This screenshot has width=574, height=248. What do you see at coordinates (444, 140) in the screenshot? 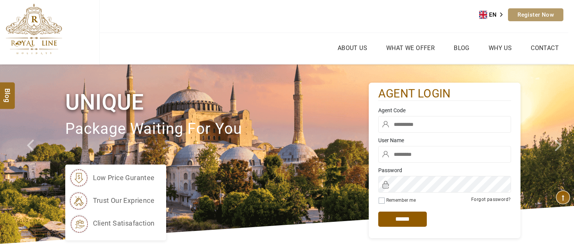
I see `label: User Name` at bounding box center [444, 140].